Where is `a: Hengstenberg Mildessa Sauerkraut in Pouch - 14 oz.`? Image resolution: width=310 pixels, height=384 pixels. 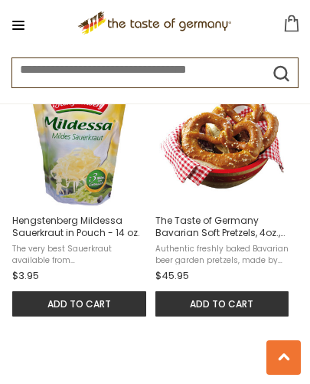 a: Hengstenberg Mildessa Sauerkraut in Pouch - 14 oz. is located at coordinates (81, 196).